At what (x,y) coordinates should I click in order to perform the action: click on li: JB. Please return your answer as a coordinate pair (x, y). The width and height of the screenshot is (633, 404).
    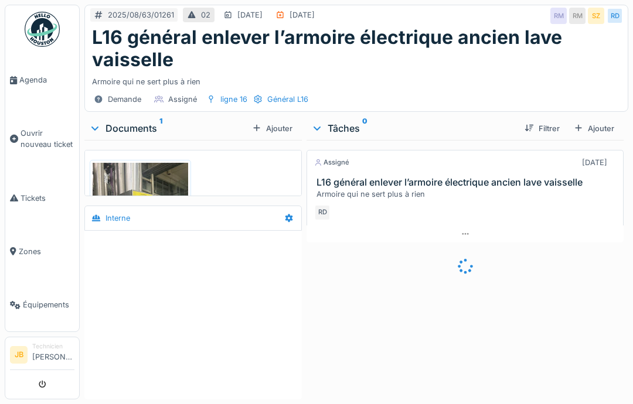
    Looking at the image, I should click on (19, 355).